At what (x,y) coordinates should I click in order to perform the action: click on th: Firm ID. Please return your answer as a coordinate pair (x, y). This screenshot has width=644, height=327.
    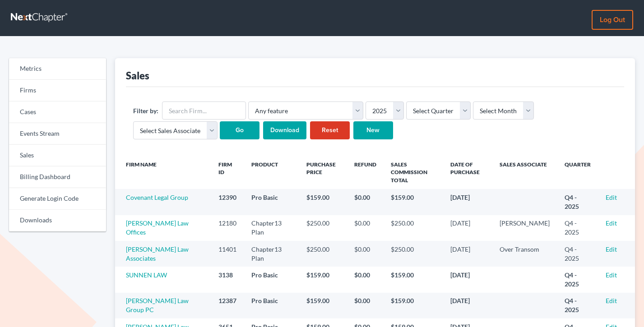
    Looking at the image, I should click on (228, 172).